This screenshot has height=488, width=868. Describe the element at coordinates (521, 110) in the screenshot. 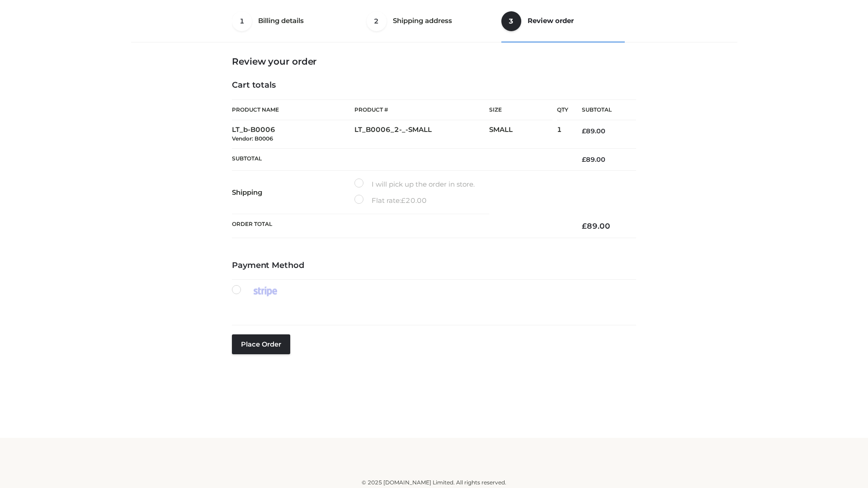

I see `th: Size` at that location.